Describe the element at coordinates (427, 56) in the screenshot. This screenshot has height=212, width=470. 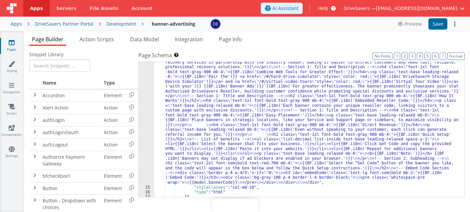
I see `button: 5` at that location.